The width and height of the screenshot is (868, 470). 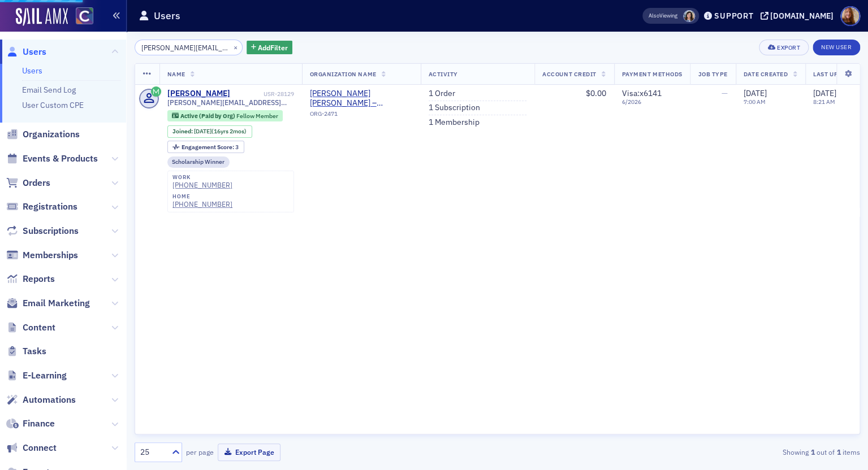 I want to click on span: Users, so click(x=35, y=52).